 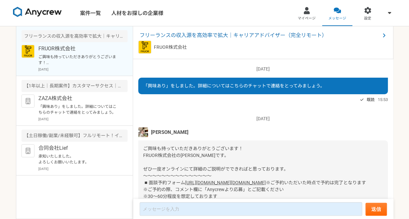 I want to click on span: マイページ, so click(x=306, y=19).